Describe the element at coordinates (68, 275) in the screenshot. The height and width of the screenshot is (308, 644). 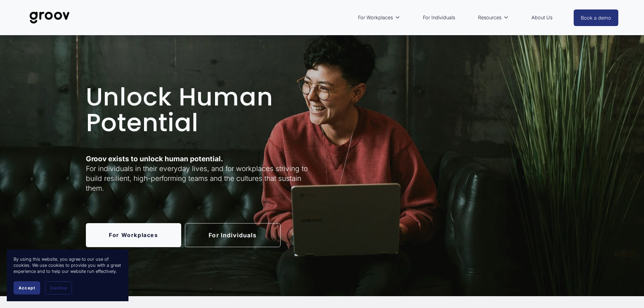
I see `section: Cookie banner` at that location.